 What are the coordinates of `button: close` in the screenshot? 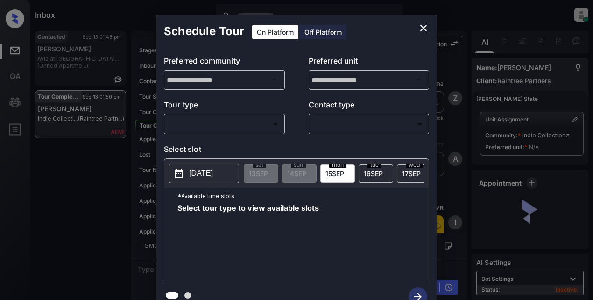 It's located at (423, 28).